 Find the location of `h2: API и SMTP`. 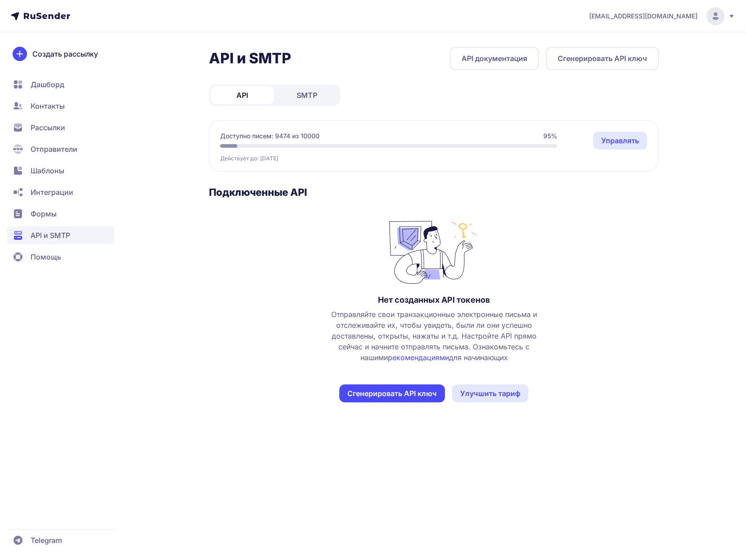

h2: API и SMTP is located at coordinates (250, 58).